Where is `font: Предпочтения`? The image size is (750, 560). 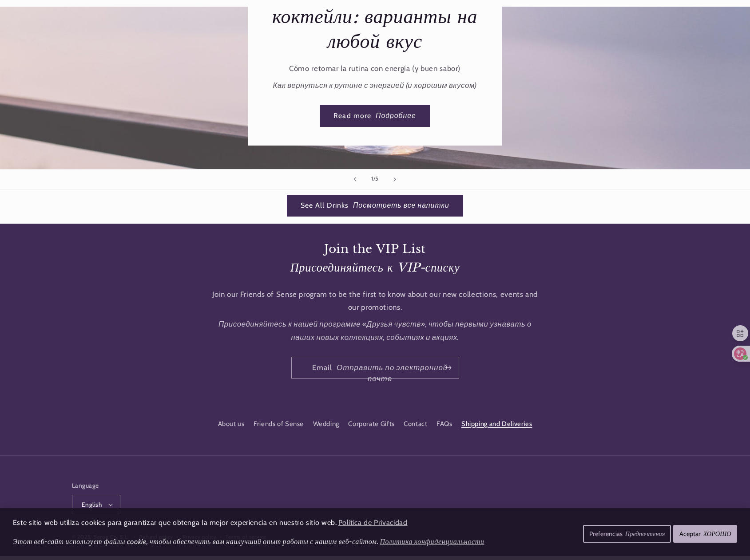
font: Предпочтения is located at coordinates (646, 534).